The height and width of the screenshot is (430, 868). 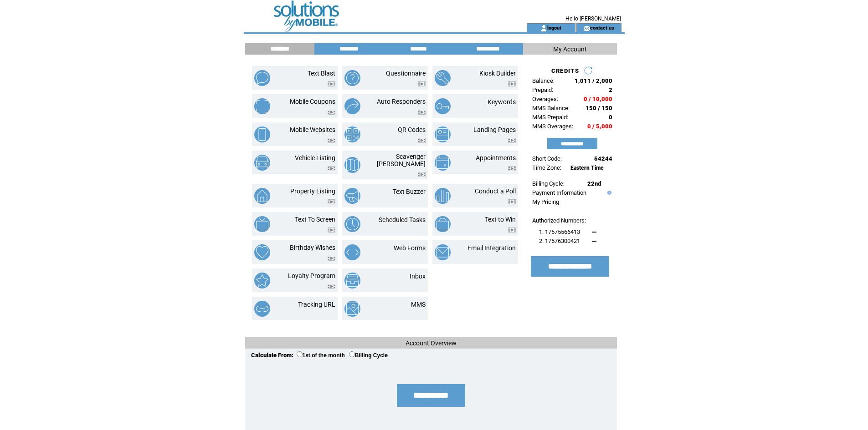 What do you see at coordinates (599, 126) in the screenshot?
I see `span: 0 / 5,000` at bounding box center [599, 126].